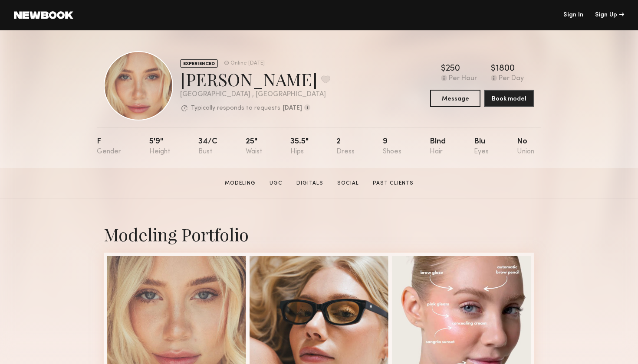 This screenshot has height=364, width=638. I want to click on div: Per Hour, so click(463, 79).